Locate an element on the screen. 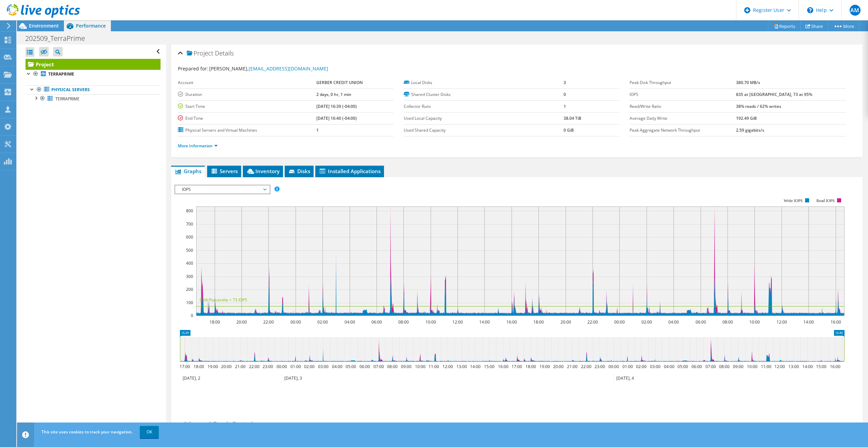  span: TERRAPRIME is located at coordinates (67, 98).